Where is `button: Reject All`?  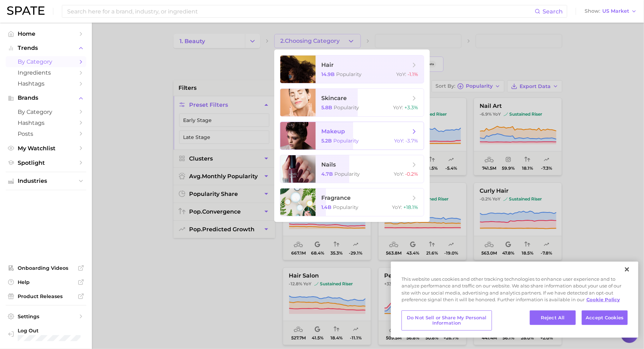
button: Reject All is located at coordinates (553, 318).